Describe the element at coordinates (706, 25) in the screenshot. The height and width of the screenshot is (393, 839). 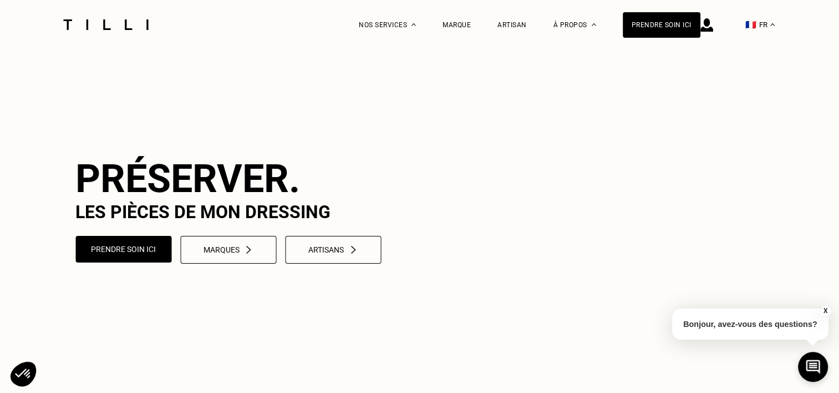
I see `img: icône connexion` at that location.